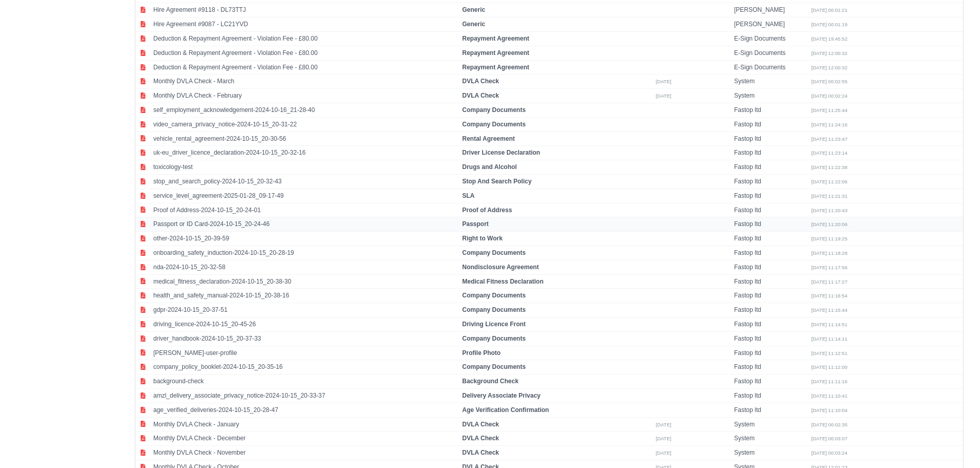 The width and height of the screenshot is (980, 468). I want to click on td: Monthly DVLA Check - November, so click(305, 454).